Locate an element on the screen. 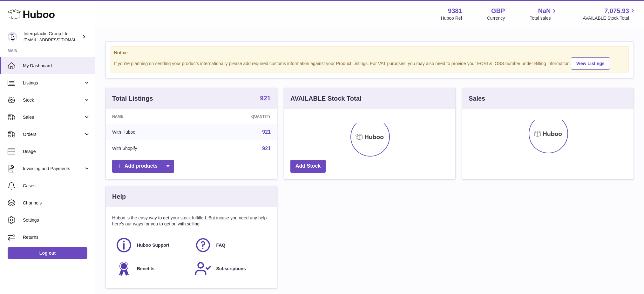 Image resolution: width=644 pixels, height=294 pixels. a: Log out is located at coordinates (47, 253).